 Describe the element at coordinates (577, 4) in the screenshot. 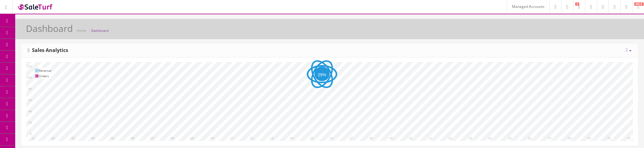

I see `span: 2` at that location.